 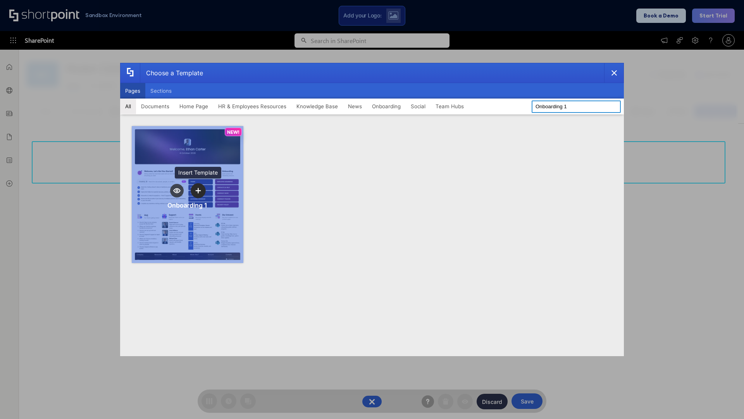 I want to click on button: HR & Employees Resources, so click(x=252, y=106).